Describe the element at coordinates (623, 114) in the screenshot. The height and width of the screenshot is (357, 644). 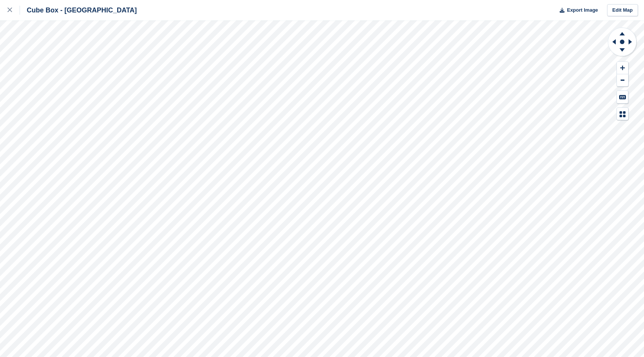
I see `button: Map Legend` at that location.